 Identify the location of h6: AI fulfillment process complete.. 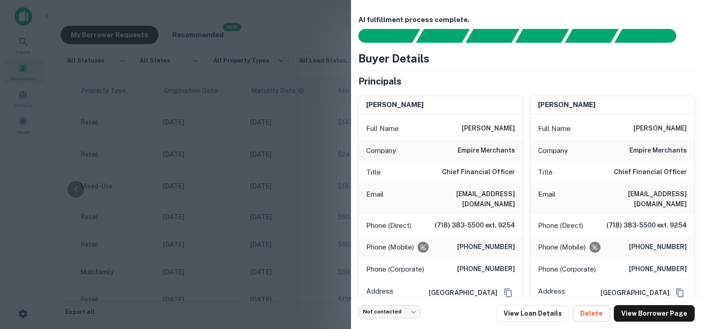
(526, 20).